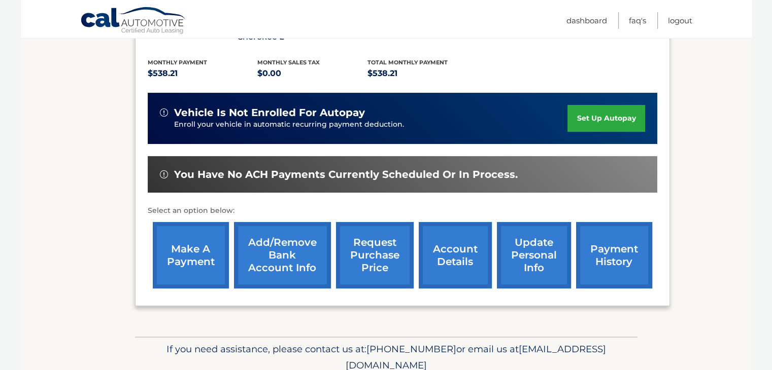 Image resolution: width=772 pixels, height=370 pixels. What do you see at coordinates (680, 20) in the screenshot?
I see `a: Logout` at bounding box center [680, 20].